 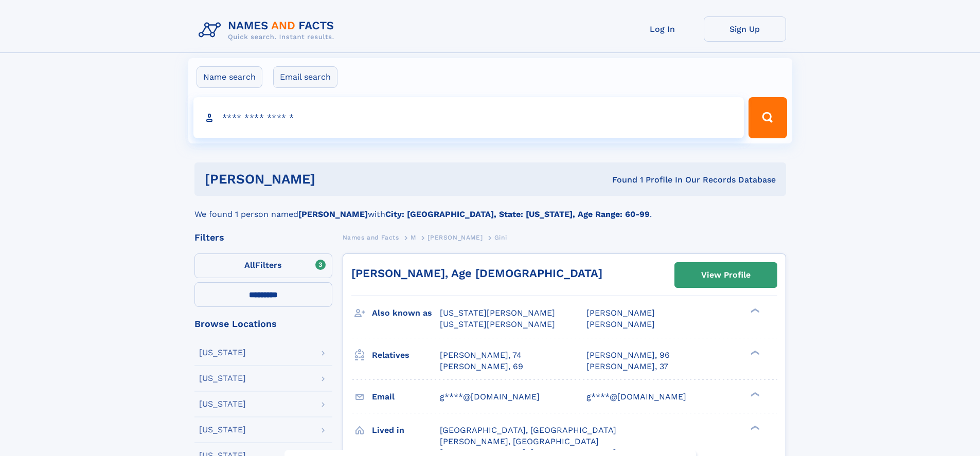 I want to click on div: Found 1 Profile In Our Records Database, so click(x=620, y=180).